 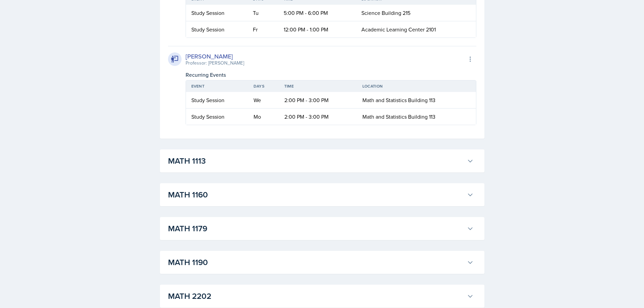 I want to click on div: Recurring Events, so click(x=331, y=75).